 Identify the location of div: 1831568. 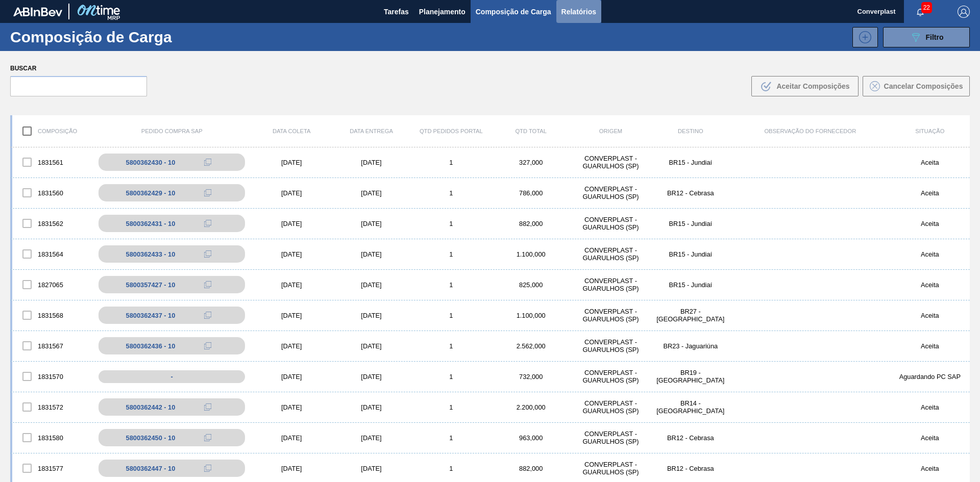
(52, 316).